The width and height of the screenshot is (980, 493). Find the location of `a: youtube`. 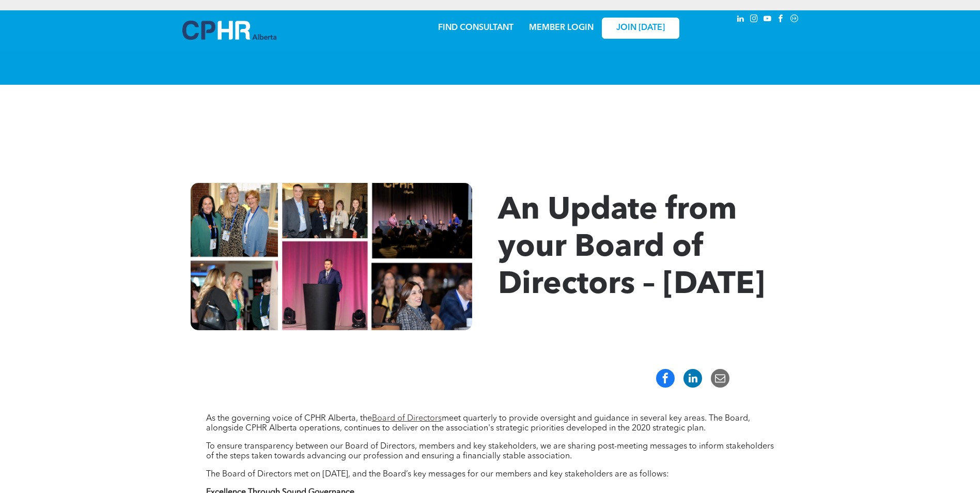

a: youtube is located at coordinates (768, 20).